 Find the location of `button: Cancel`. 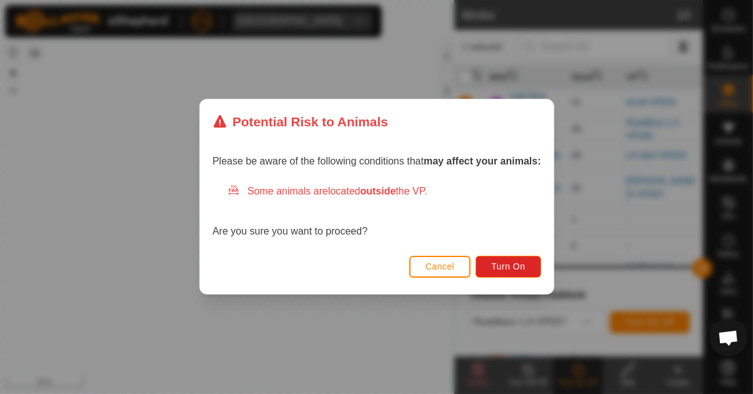

button: Cancel is located at coordinates (439, 266).